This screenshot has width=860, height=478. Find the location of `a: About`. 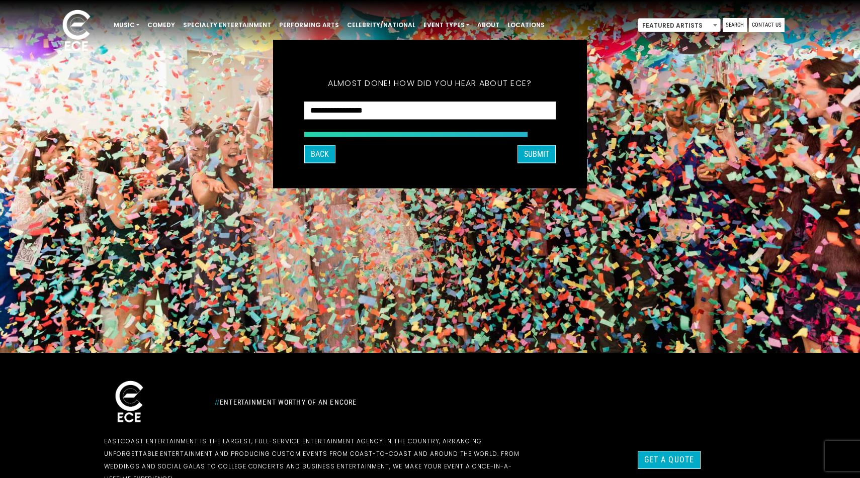

a: About is located at coordinates (488, 25).